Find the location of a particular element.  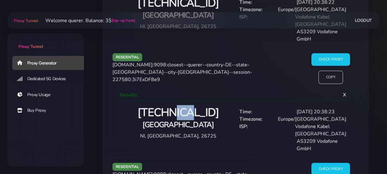

input: Copy is located at coordinates (331, 77).